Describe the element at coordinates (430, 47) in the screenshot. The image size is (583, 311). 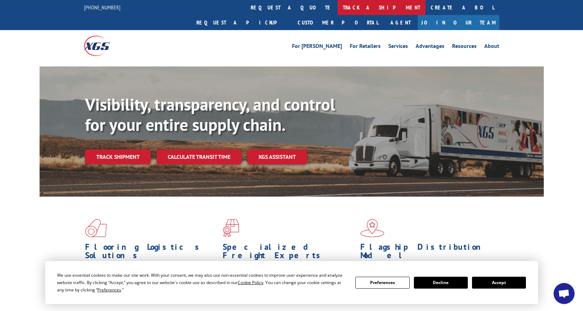
I see `a: Advantages` at that location.